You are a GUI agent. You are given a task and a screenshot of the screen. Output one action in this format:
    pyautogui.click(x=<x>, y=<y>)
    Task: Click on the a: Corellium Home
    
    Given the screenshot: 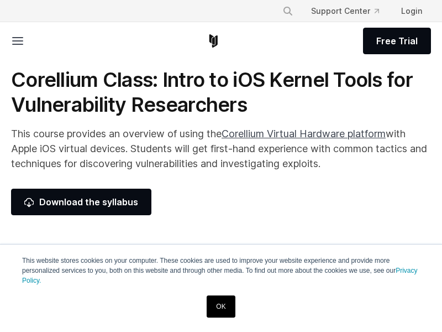 What is the action you would take?
    pyautogui.click(x=213, y=41)
    